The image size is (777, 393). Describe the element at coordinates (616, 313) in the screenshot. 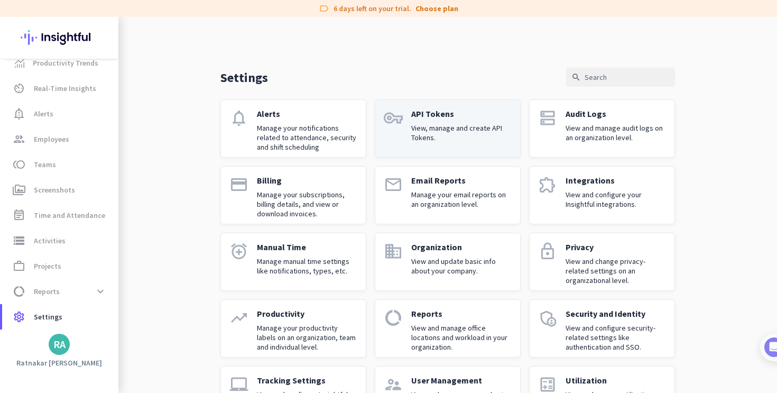

I see `p: Security and Identity` at that location.